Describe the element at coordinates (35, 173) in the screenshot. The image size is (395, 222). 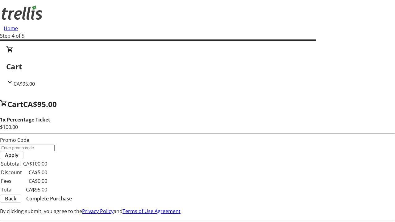
I see `td: CA$5.00` at that location.